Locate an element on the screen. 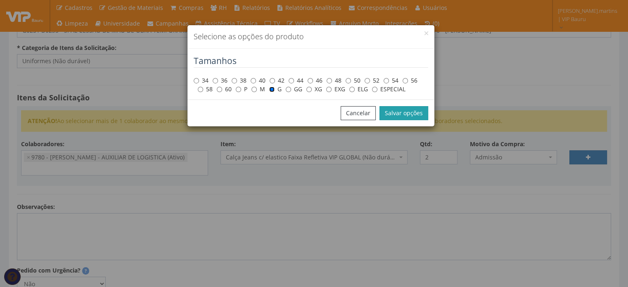 The height and width of the screenshot is (287, 628). button: Salvar opções is located at coordinates (404, 113).